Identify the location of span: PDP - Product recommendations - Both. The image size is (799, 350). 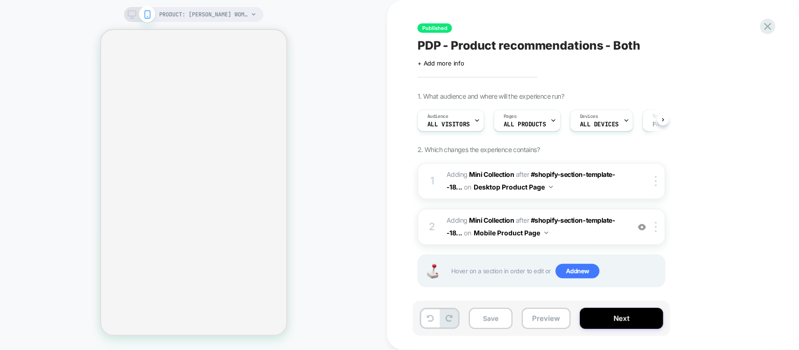
(529, 45).